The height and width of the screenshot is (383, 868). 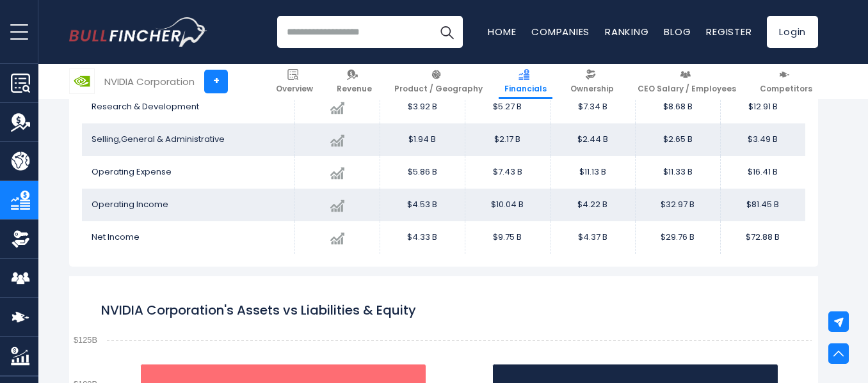 I want to click on img: logo_orange.svg, so click(x=25, y=25).